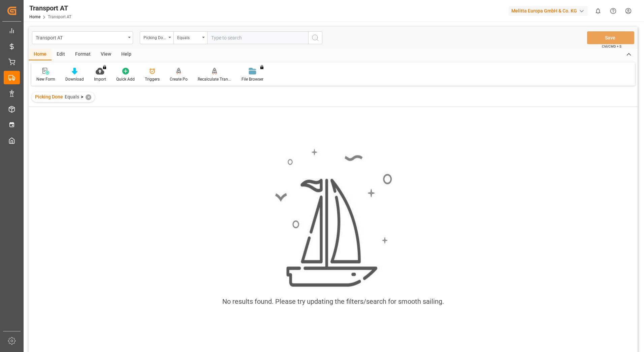 Image resolution: width=644 pixels, height=352 pixels. I want to click on div: View, so click(106, 54).